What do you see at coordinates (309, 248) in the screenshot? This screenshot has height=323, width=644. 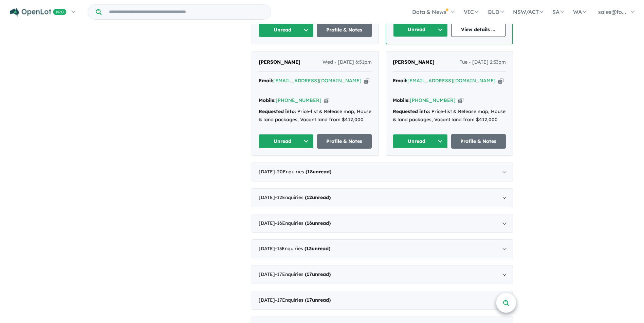 I see `span: 13` at bounding box center [309, 248].